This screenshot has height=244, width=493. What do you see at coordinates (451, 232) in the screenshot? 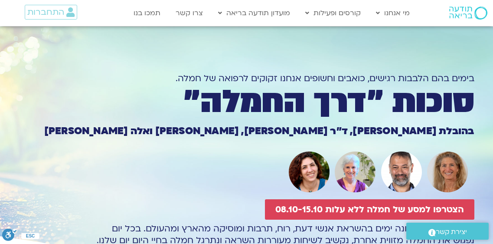
I see `span: יצירת קשר` at bounding box center [451, 232].